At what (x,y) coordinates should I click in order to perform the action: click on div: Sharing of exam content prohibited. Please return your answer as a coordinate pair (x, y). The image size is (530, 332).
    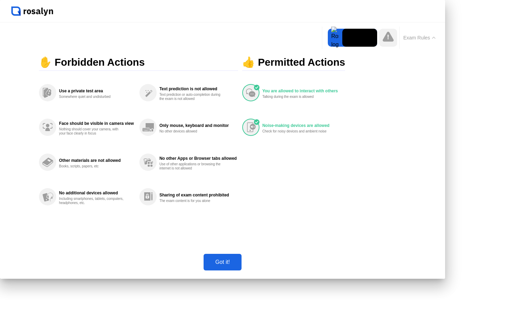
    Looking at the image, I should click on (198, 195).